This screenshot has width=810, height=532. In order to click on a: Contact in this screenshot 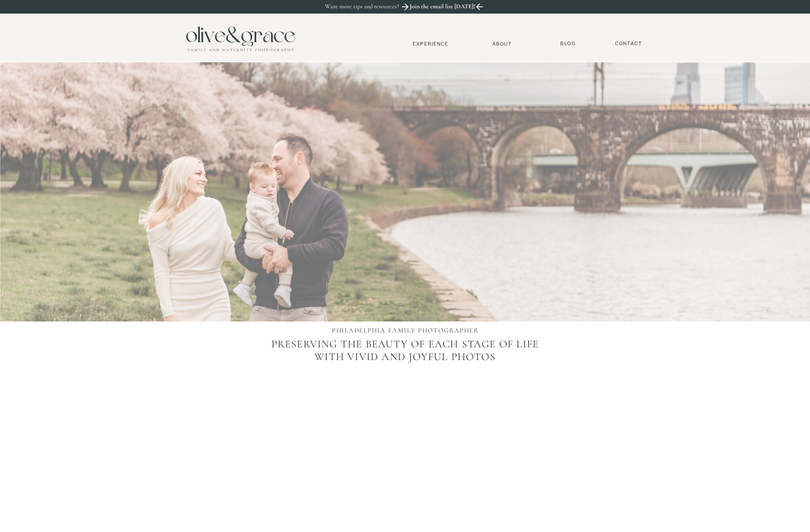, I will do `click(629, 43)`.